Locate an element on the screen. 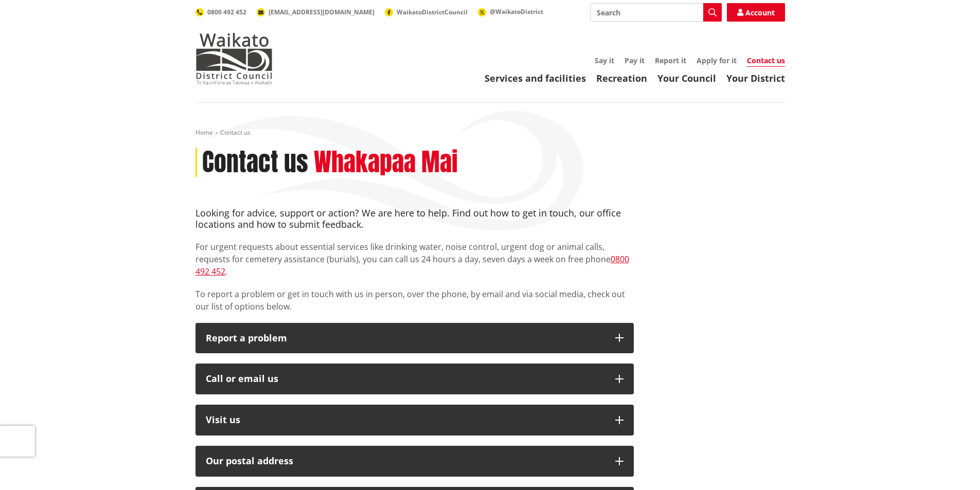 This screenshot has width=980, height=490. span: WaikatoDistrictCouncil is located at coordinates (432, 12).